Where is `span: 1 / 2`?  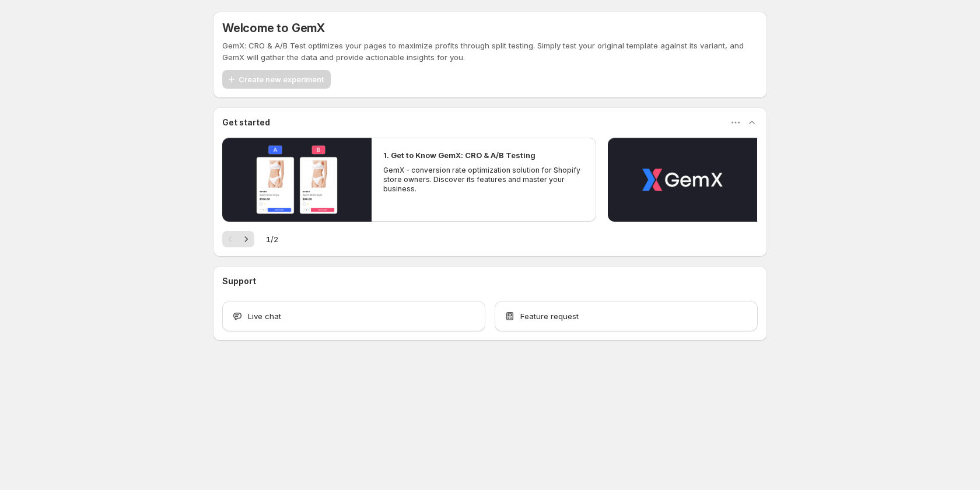 span: 1 / 2 is located at coordinates (272, 239).